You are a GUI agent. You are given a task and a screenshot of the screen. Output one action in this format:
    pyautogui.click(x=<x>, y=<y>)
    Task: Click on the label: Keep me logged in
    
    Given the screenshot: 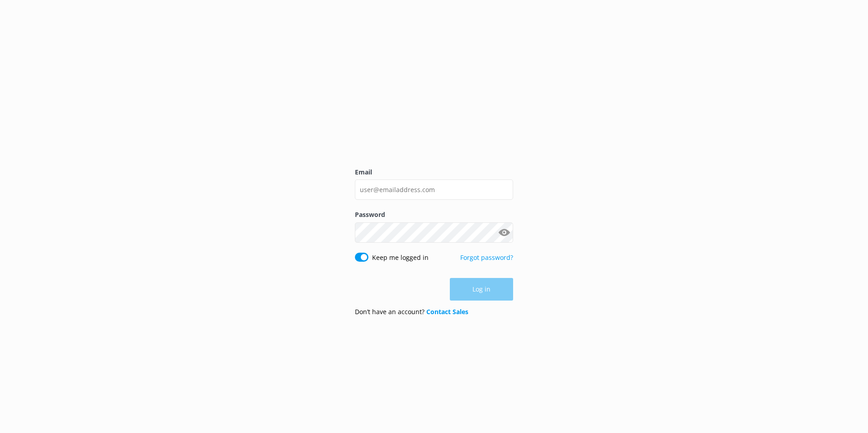 What is the action you would take?
    pyautogui.click(x=400, y=258)
    